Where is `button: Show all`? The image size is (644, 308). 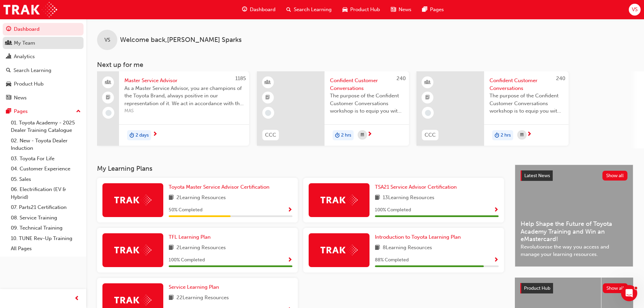
button: Show all is located at coordinates (615, 176).